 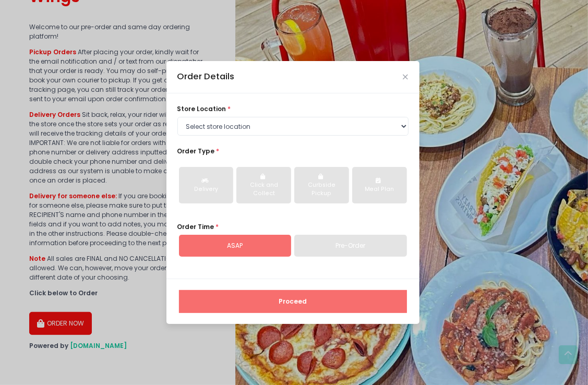 What do you see at coordinates (263, 185) in the screenshot?
I see `button: Click and Collect` at bounding box center [263, 185].